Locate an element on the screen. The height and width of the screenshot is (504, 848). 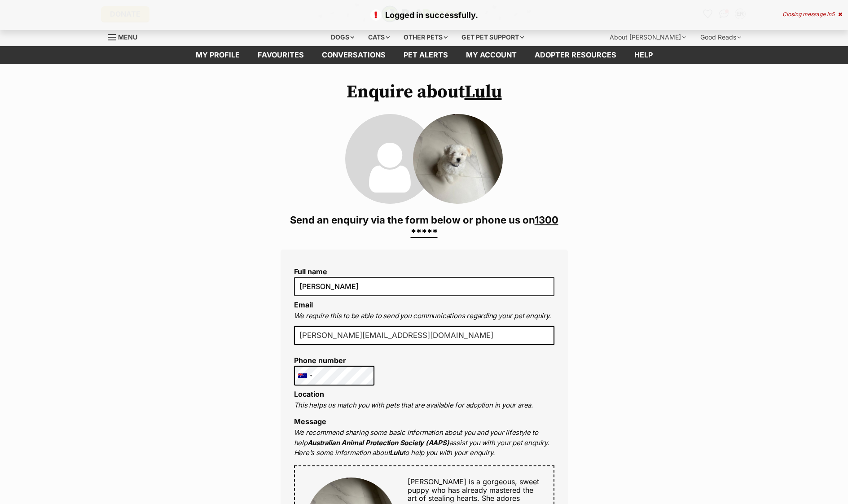
img: Lulu is located at coordinates (458, 158).